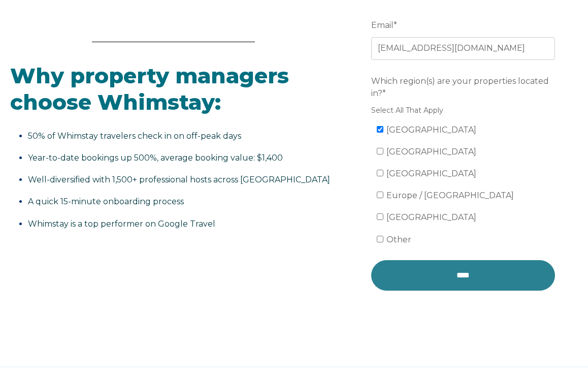  I want to click on span: 50% of Whimstay travelers check in on off-peak days, so click(135, 136).